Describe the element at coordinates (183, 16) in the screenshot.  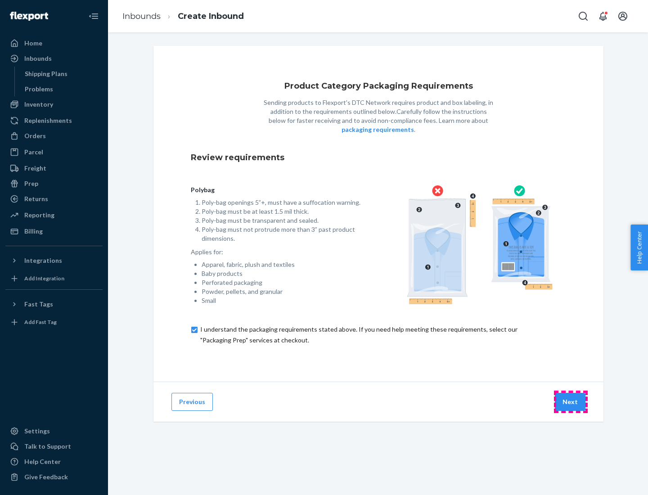
I see `ol: breadcrumbs` at that location.